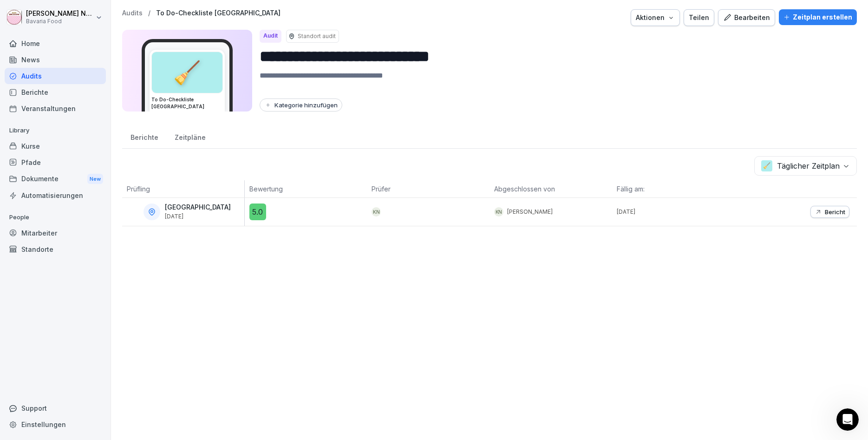 The image size is (868, 440). Describe the element at coordinates (167, 308) in the screenshot. I see `button: Sende eine Nachricht…` at that location.